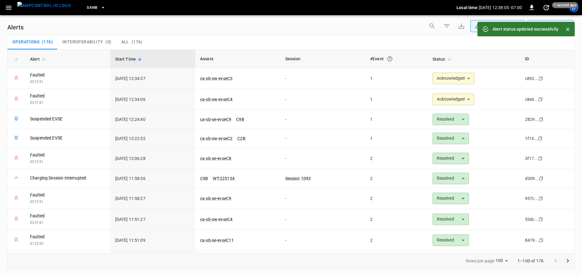 The width and height of the screenshot is (582, 276). I want to click on p: 1–100 of 176, so click(531, 261).